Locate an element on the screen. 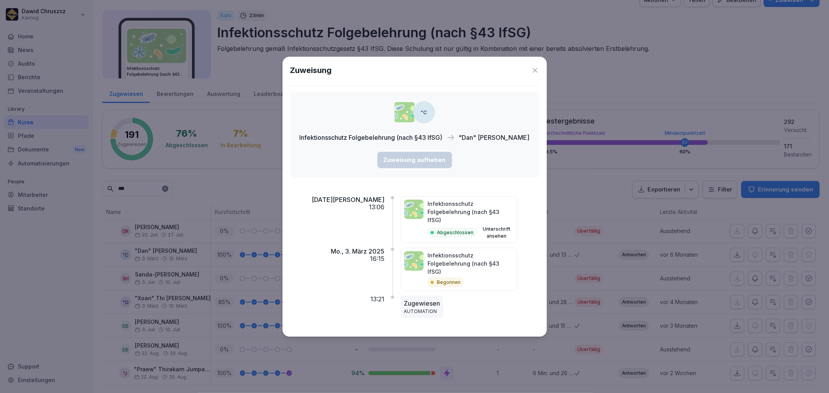 The width and height of the screenshot is (829, 393). p: 13:21 is located at coordinates (377, 299).